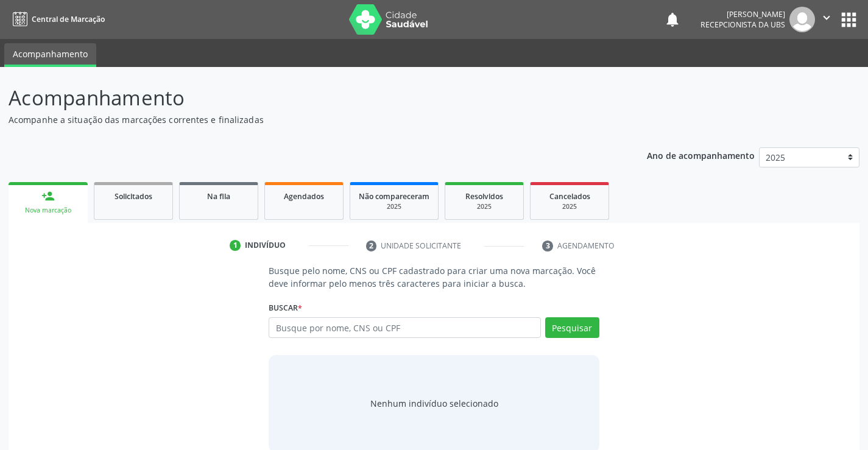  I want to click on div: person_add, so click(48, 196).